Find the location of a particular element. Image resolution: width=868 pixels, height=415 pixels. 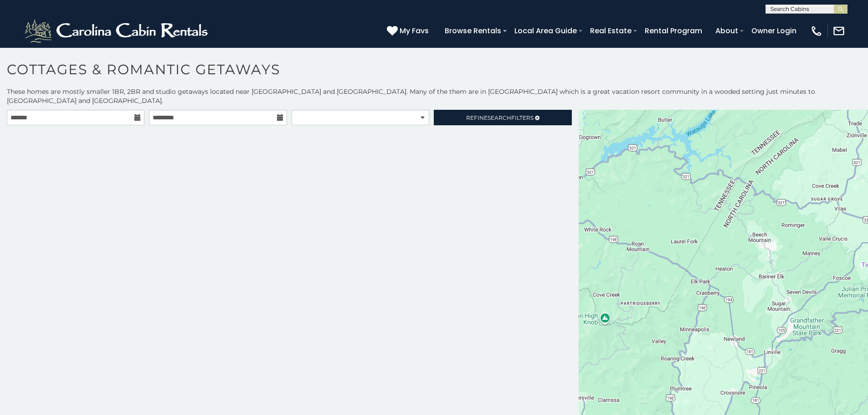

span: Search is located at coordinates (499, 117).